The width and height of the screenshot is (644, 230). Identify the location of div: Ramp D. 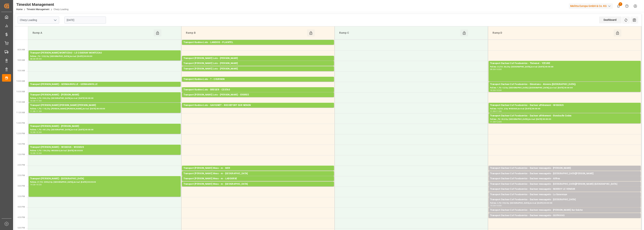
(552, 33).